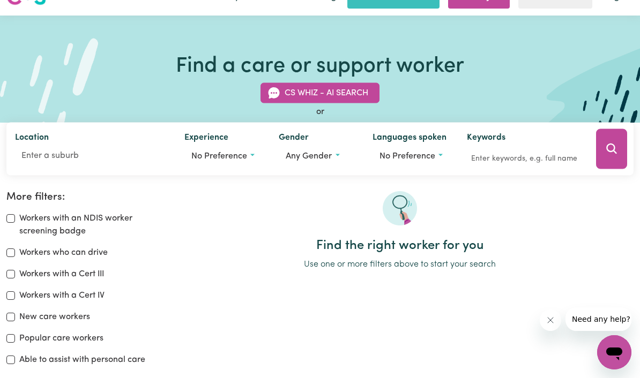  Describe the element at coordinates (35, 12) in the screenshot. I see `span: Need any help?` at that location.